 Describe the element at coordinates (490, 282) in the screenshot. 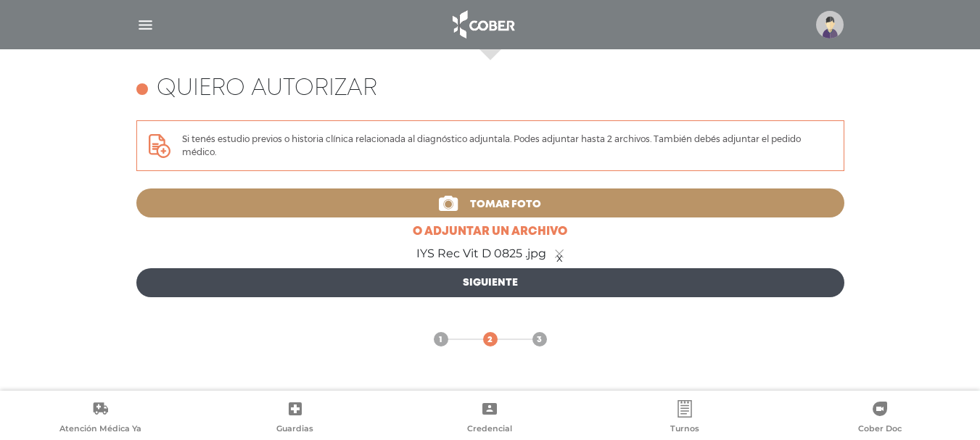

I see `a: Siguiente` at that location.